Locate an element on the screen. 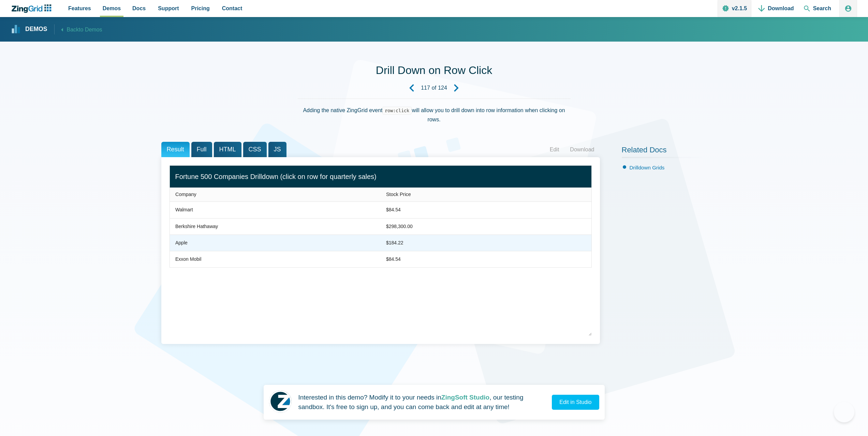  span: Stock Price is located at coordinates (399, 195).